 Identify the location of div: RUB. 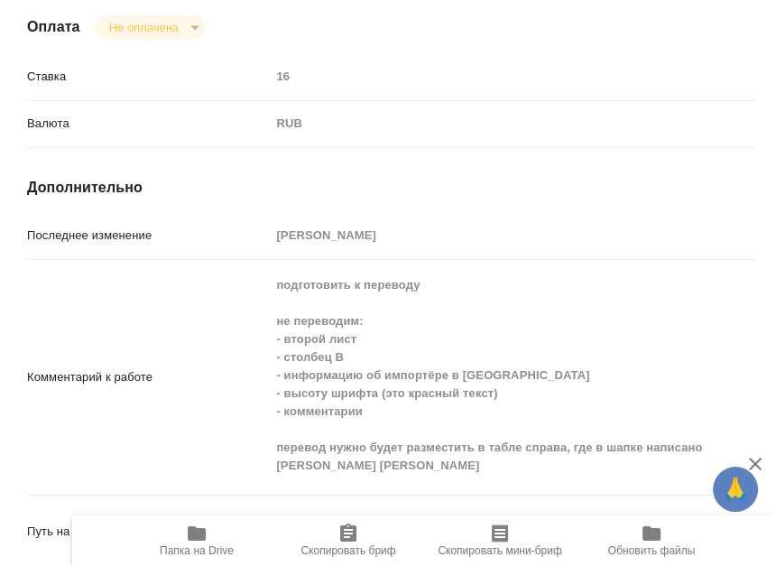
(513, 124).